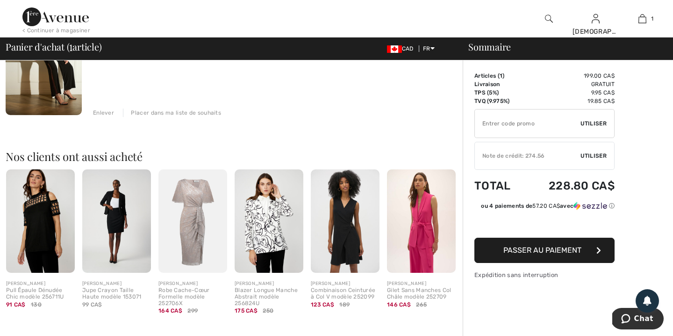 This screenshot has width=673, height=336. I want to click on img: Mes infos, so click(595, 19).